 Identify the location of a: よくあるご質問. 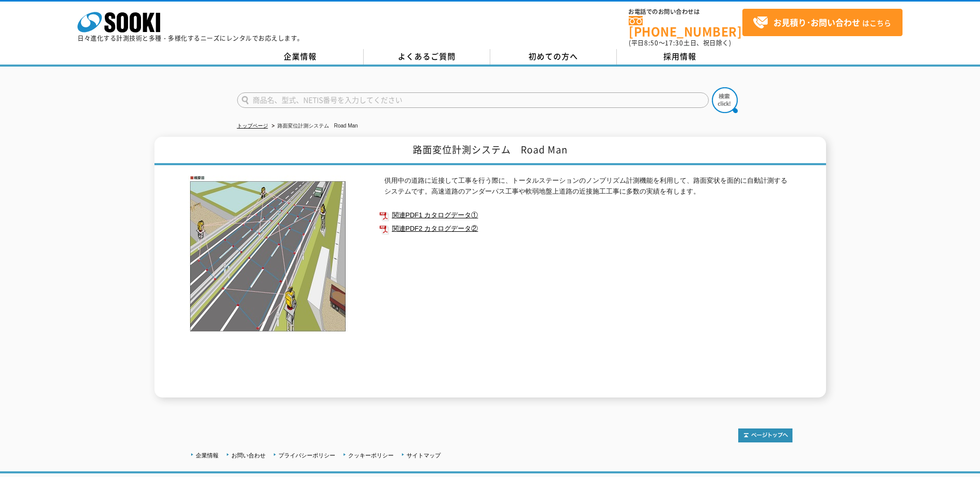
(427, 57).